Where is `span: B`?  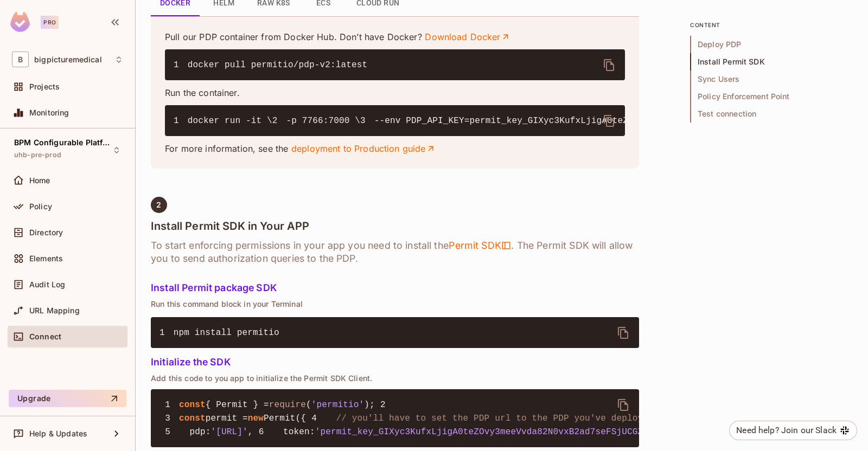 span: B is located at coordinates (20, 59).